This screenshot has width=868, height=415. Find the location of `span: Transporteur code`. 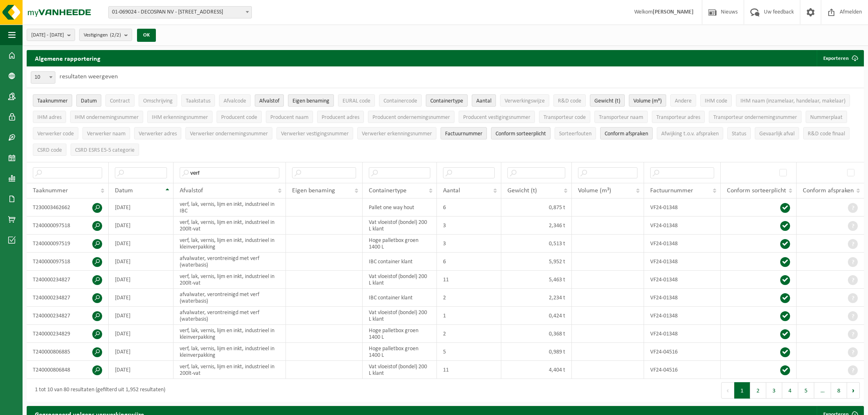

span: Transporteur code is located at coordinates (564, 117).